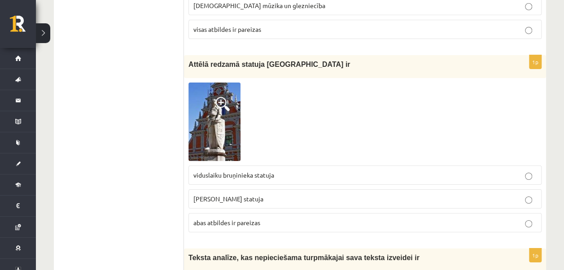 This screenshot has height=270, width=564. I want to click on img: 1.jpg, so click(215, 122).